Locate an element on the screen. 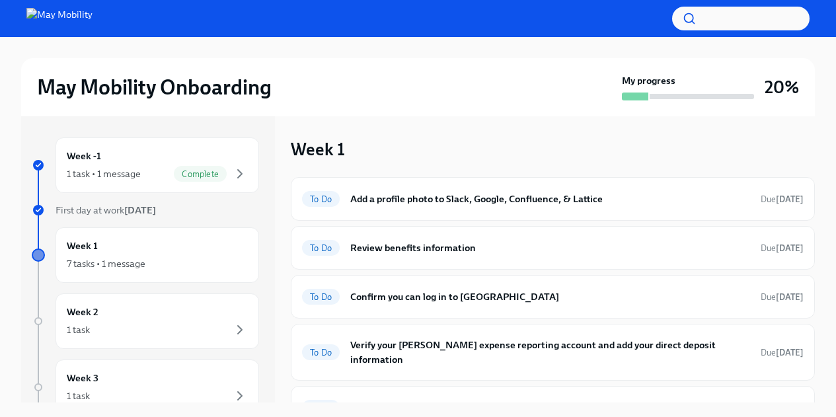 The height and width of the screenshot is (417, 836). span: First day at work is located at coordinates (106, 210).